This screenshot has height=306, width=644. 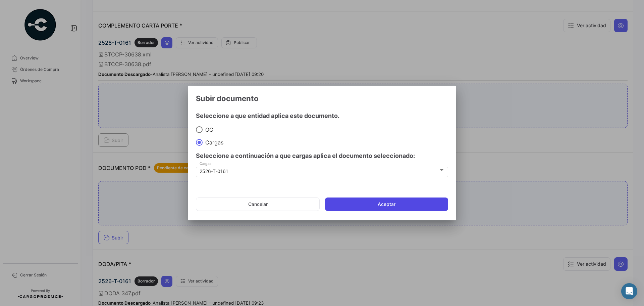 I want to click on h4: Seleccione a continuación a que cargas aplica el documento seleccionado:, so click(x=322, y=156).